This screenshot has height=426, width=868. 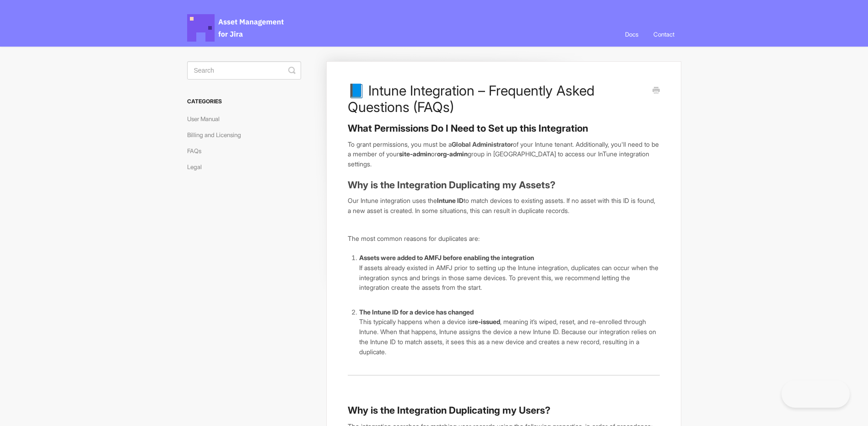 I want to click on strong: Intune ID, so click(x=450, y=200).